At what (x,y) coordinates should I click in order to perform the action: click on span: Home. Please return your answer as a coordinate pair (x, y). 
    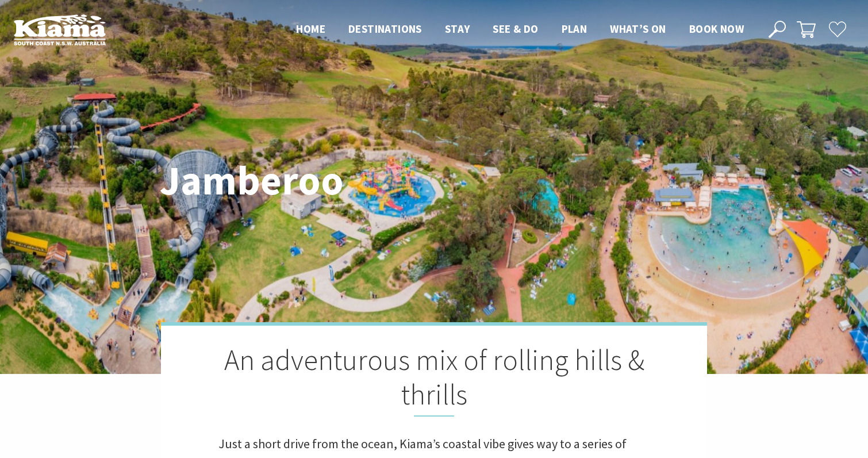
    Looking at the image, I should click on (311, 28).